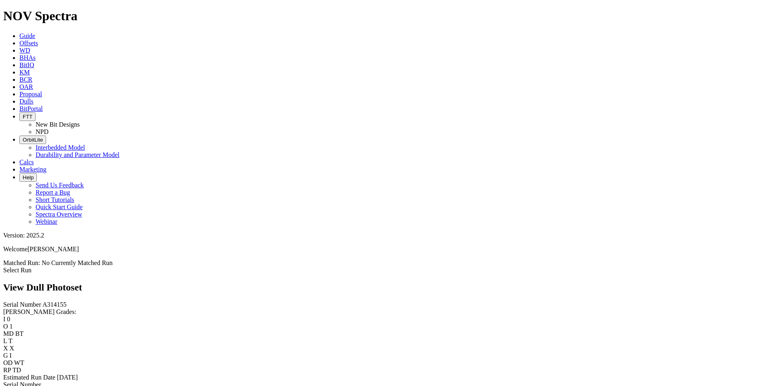 This screenshot has height=386, width=773. Describe the element at coordinates (31, 94) in the screenshot. I see `a: Proposal` at that location.